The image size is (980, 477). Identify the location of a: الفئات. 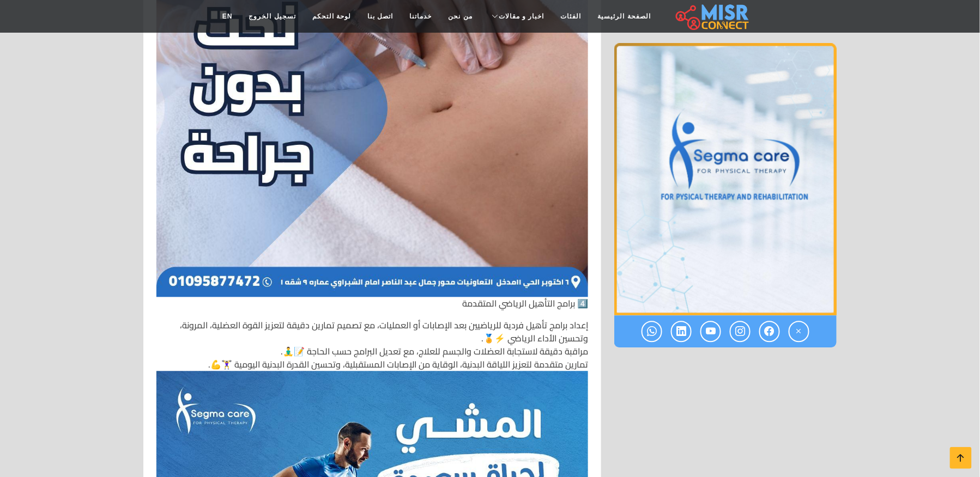
(571, 16).